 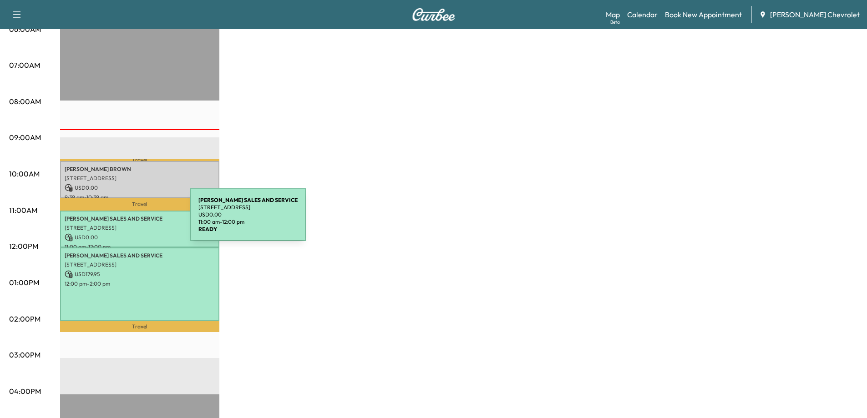 What do you see at coordinates (25, 102) in the screenshot?
I see `p: 08:00AM` at bounding box center [25, 102].